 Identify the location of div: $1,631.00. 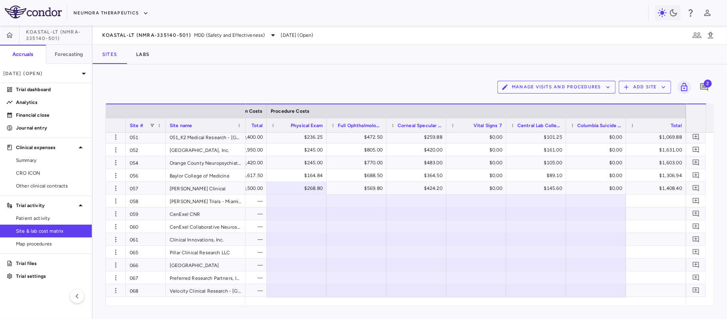
(658, 150).